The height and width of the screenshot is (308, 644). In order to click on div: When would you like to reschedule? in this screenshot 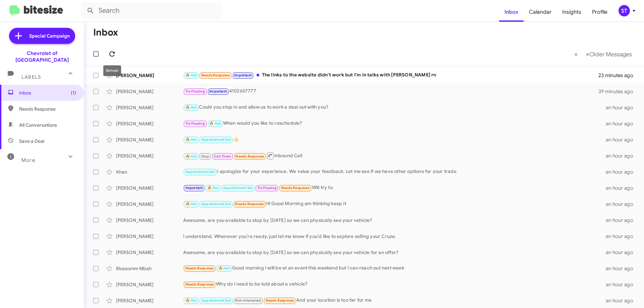, I will do `click(395, 123)`.